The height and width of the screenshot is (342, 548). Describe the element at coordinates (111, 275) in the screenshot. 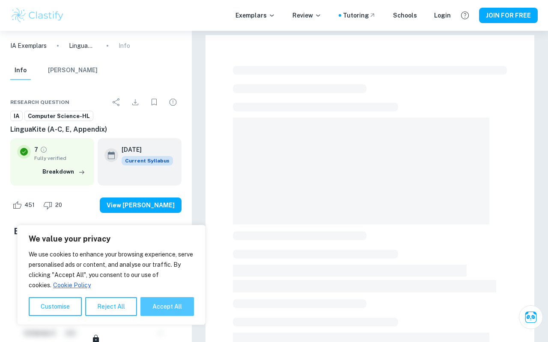

I see `div: We value your privacy` at that location.